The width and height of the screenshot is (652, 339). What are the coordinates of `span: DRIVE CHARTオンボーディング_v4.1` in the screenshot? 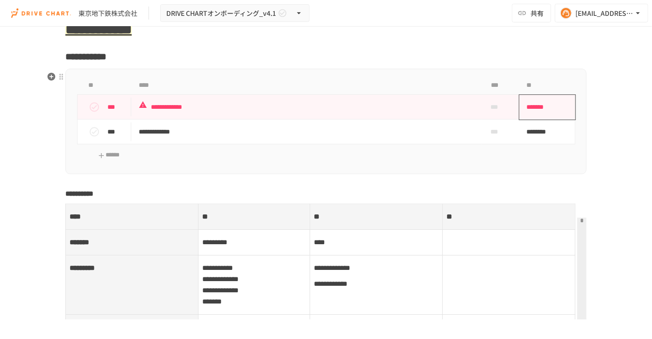 It's located at (221, 13).